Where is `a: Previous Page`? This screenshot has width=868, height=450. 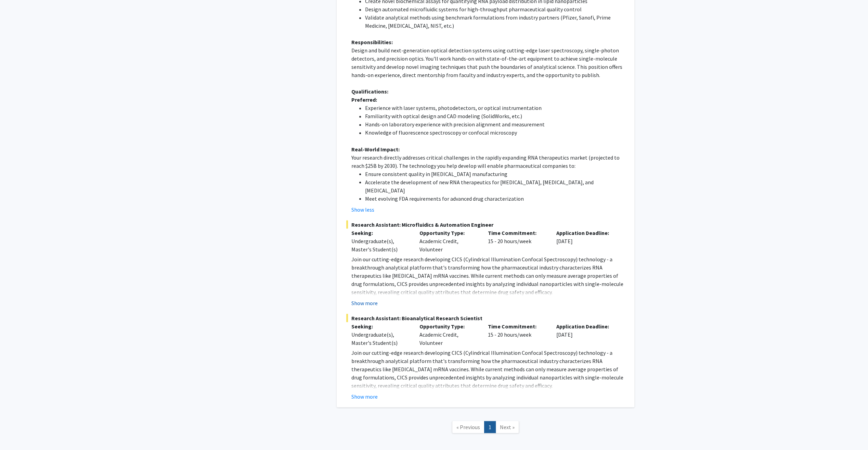 a: Previous Page is located at coordinates (468, 426).